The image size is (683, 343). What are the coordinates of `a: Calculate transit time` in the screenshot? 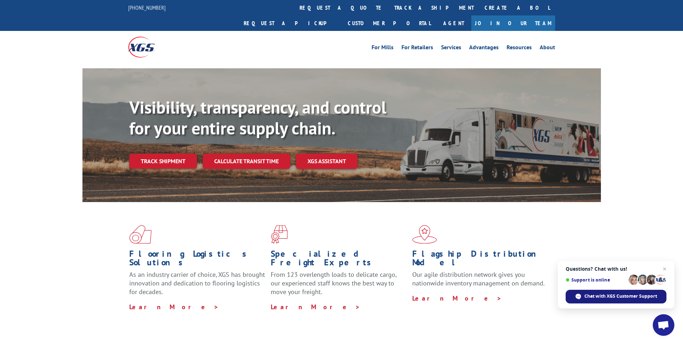 It's located at (246, 161).